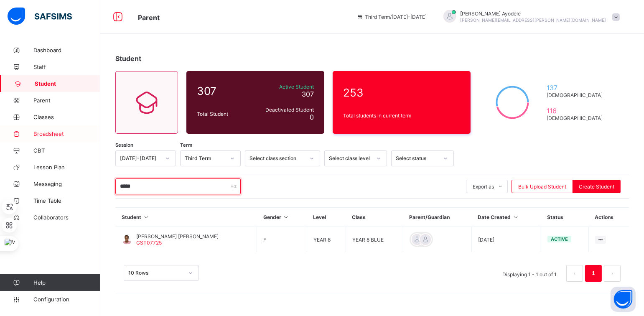 This screenshot has height=316, width=644. What do you see at coordinates (596, 187) in the screenshot?
I see `span: Create Student` at bounding box center [596, 187].